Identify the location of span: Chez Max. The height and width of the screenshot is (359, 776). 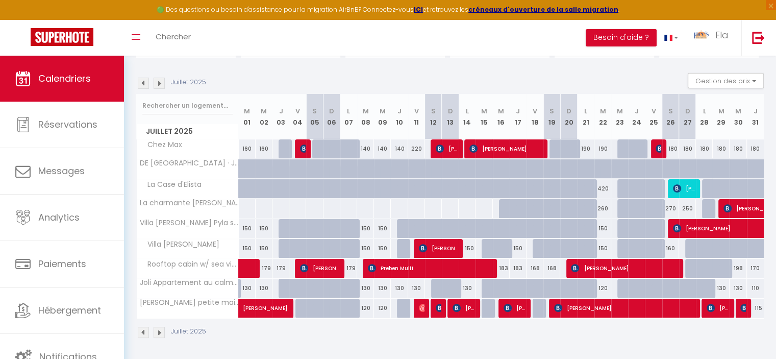
(161, 145).